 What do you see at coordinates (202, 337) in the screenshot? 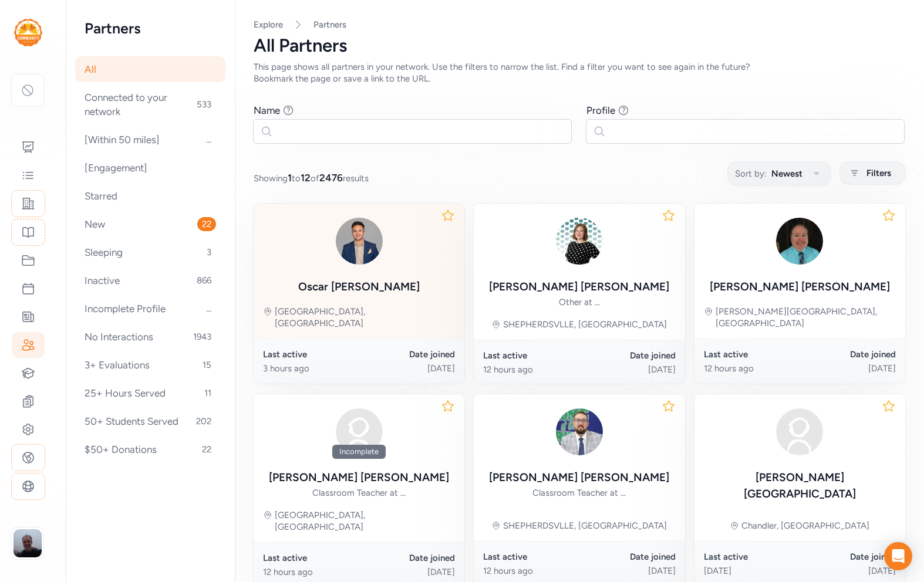
I see `span: 1943` at bounding box center [202, 337].